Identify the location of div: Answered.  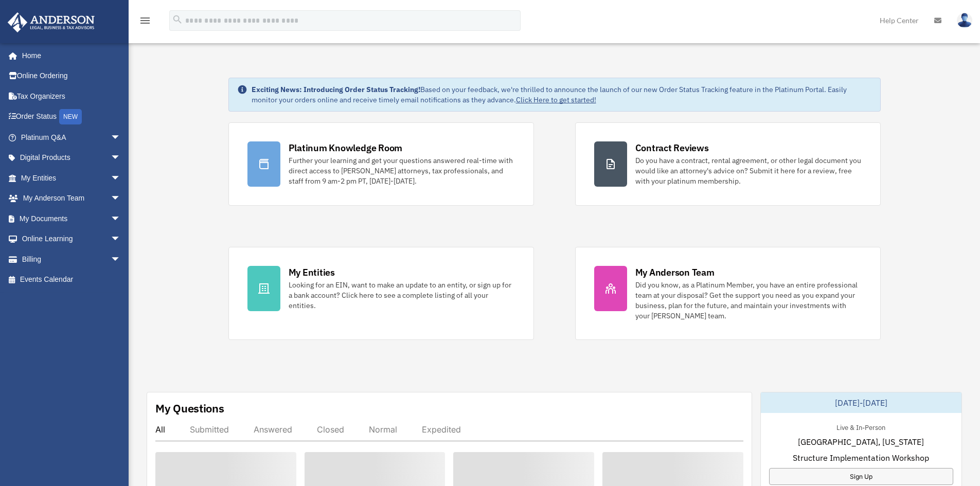
(273, 429).